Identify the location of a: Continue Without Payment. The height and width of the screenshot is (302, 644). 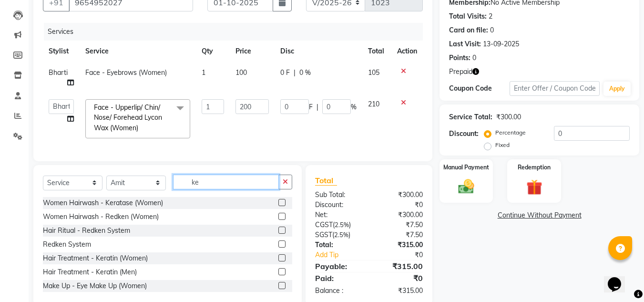
(539, 215).